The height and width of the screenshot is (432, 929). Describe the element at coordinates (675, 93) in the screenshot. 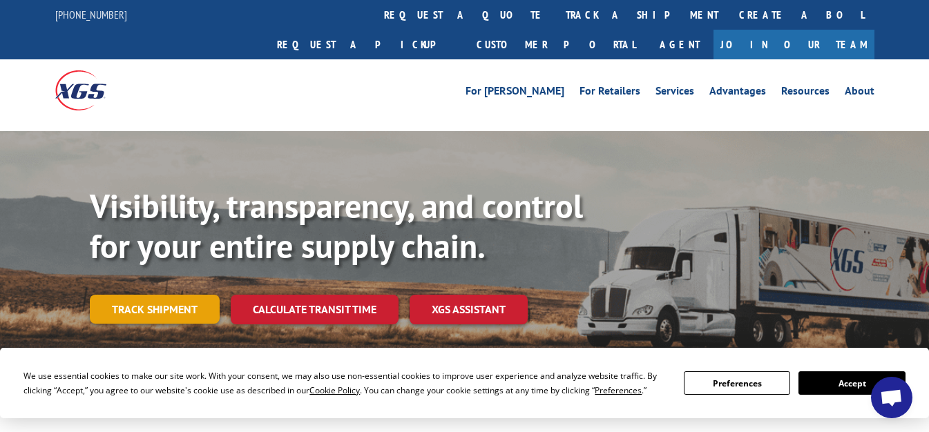

I see `a: Services` at that location.